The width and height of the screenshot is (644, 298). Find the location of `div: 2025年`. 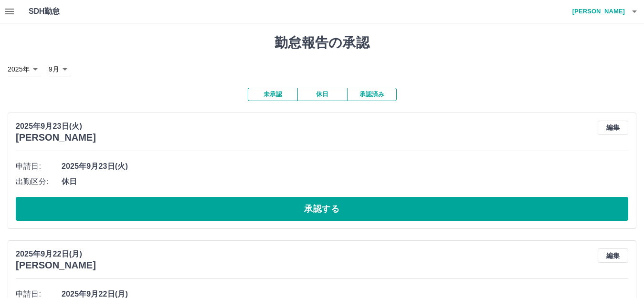

div: 2025年 is located at coordinates (24, 69).